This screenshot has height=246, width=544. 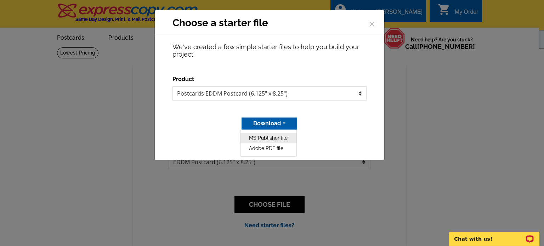 What do you see at coordinates (269, 148) in the screenshot?
I see `a: Adobe PDF file` at bounding box center [269, 148].